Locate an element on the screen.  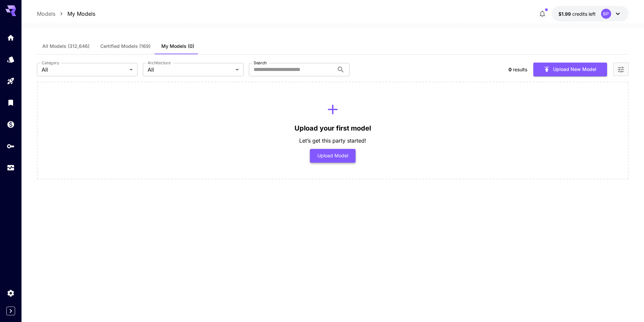
span: $1.99 is located at coordinates (565, 14).